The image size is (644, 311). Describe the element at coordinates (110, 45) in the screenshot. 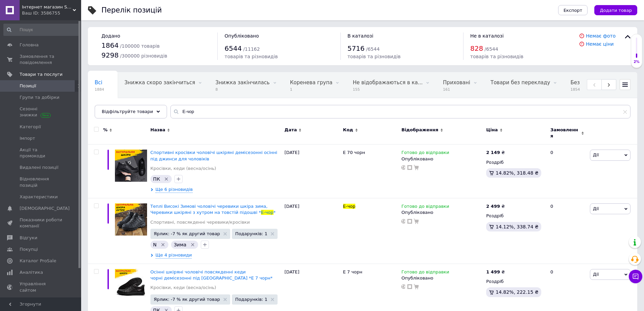

I see `span: 1864` at that location.